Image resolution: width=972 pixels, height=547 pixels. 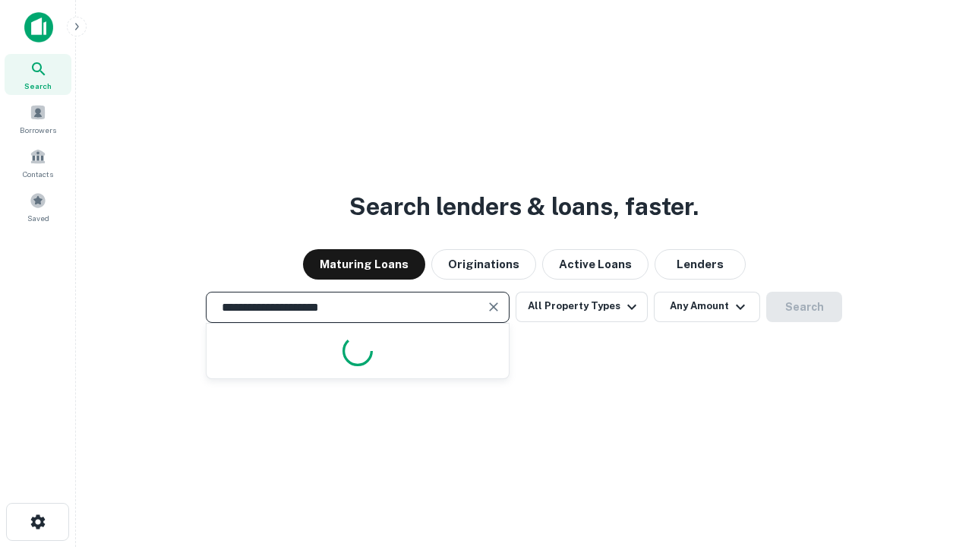 What do you see at coordinates (38, 206) in the screenshot?
I see `a: Saved` at bounding box center [38, 206].